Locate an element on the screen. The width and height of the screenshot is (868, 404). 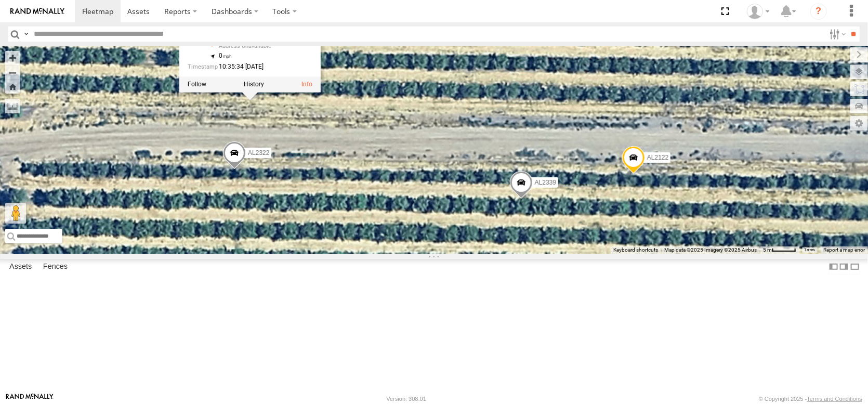
span: 0 is located at coordinates (225, 56).